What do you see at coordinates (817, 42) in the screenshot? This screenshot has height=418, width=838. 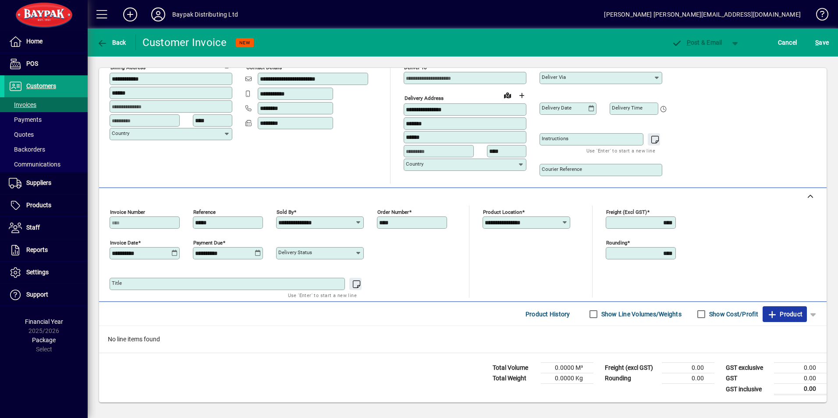 I see `span: S` at bounding box center [817, 42].